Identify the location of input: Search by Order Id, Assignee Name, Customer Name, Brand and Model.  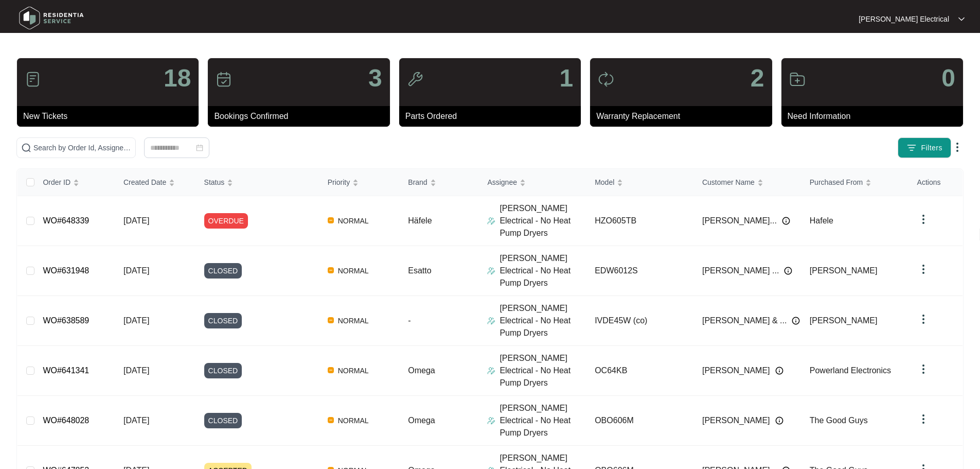
(82, 147).